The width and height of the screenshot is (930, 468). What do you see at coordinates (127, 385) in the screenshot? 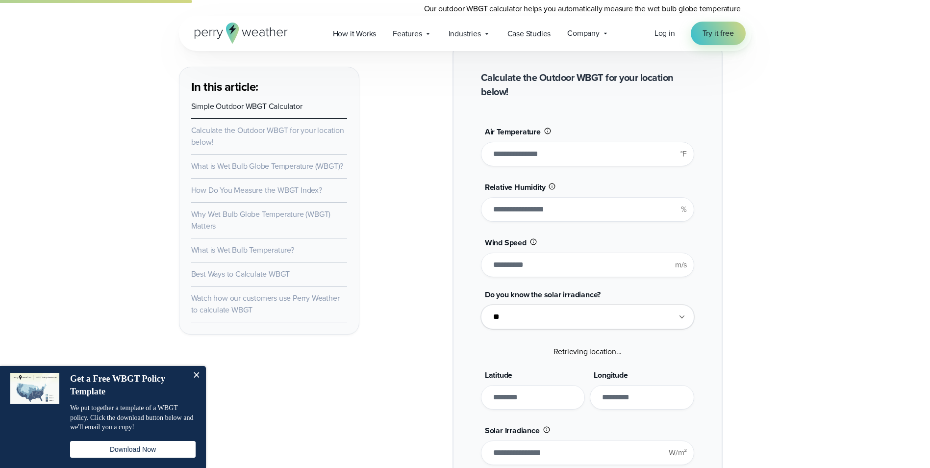
I see `h4: Get a Free WBGT Policy Template` at bounding box center [127, 385].